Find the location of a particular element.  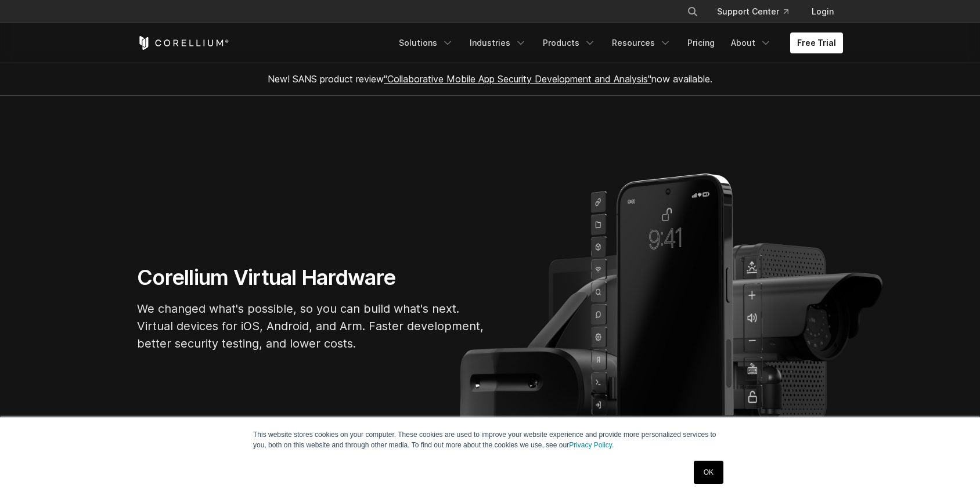

a: Privacy Policy. is located at coordinates (591, 445).